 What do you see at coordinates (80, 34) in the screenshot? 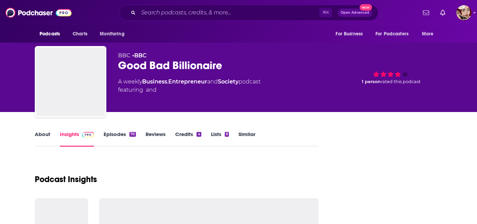
I see `span: Charts` at bounding box center [80, 34].